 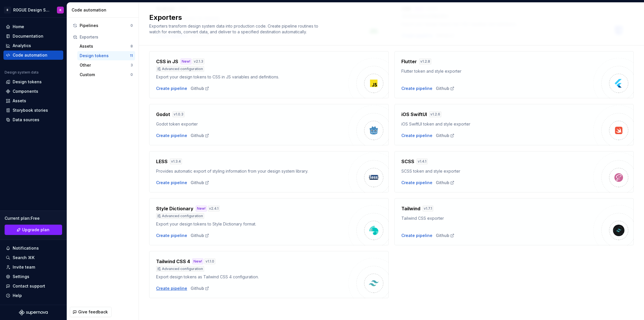 I want to click on div: v 1.4.1, so click(x=422, y=162).